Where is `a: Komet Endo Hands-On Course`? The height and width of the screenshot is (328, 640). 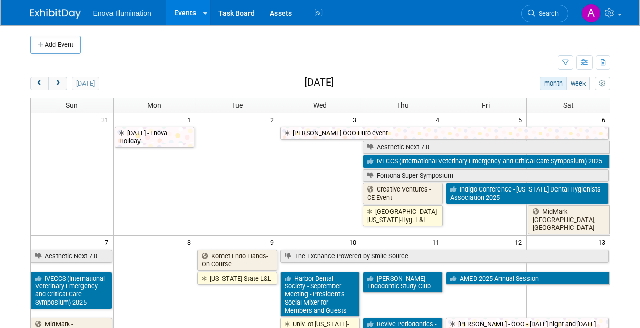
a: Komet Endo Hands-On Course is located at coordinates (237, 260).